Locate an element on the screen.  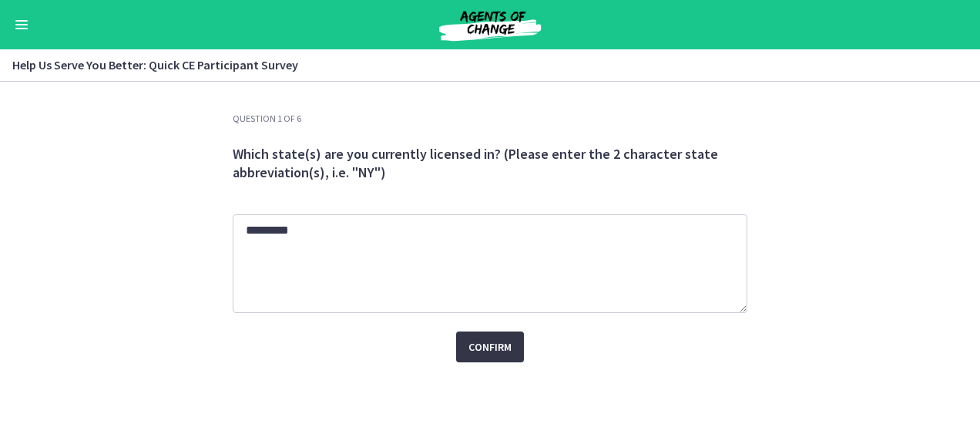
button: Confirm is located at coordinates (490, 347).